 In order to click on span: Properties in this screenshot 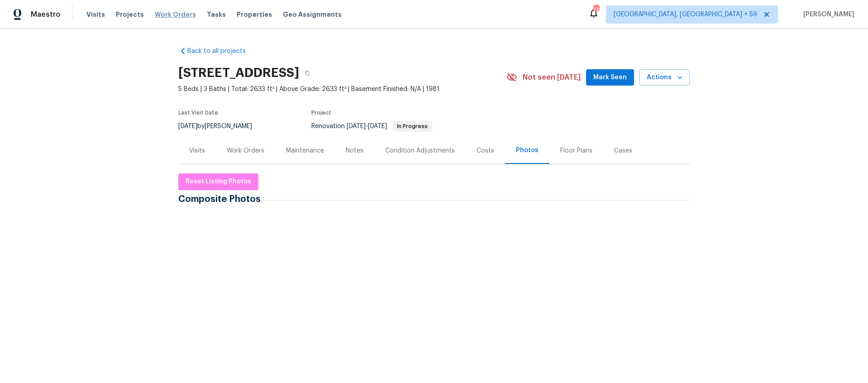, I will do `click(254, 15)`.